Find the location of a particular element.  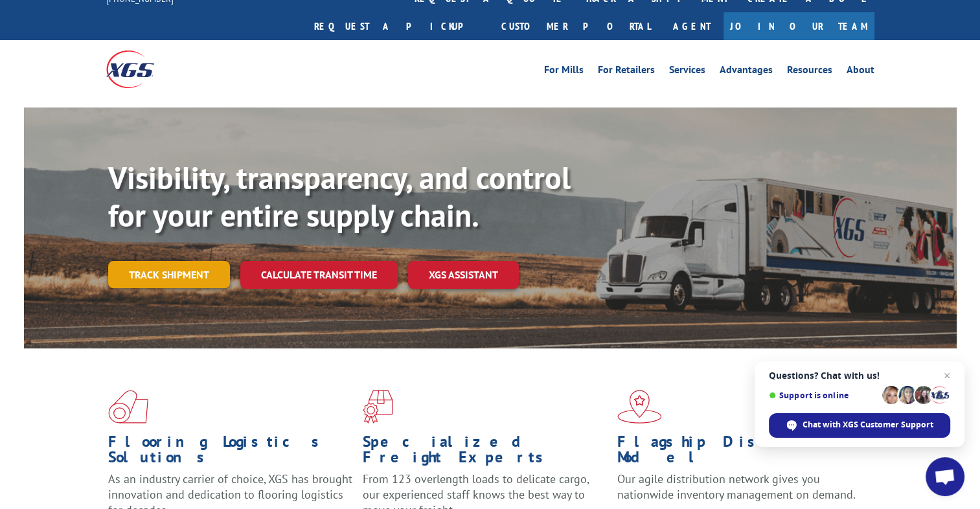

a: Services is located at coordinates (687, 72).